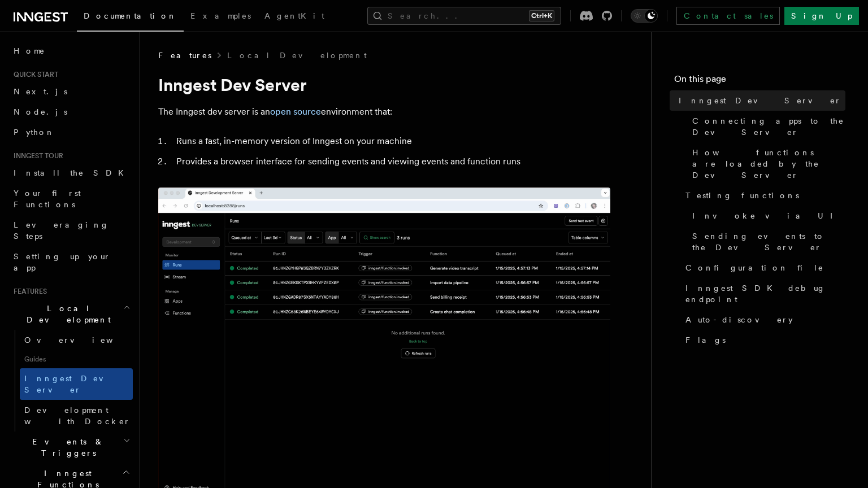  What do you see at coordinates (769, 126) in the screenshot?
I see `span: Connecting apps to the Dev Server` at bounding box center [769, 126].